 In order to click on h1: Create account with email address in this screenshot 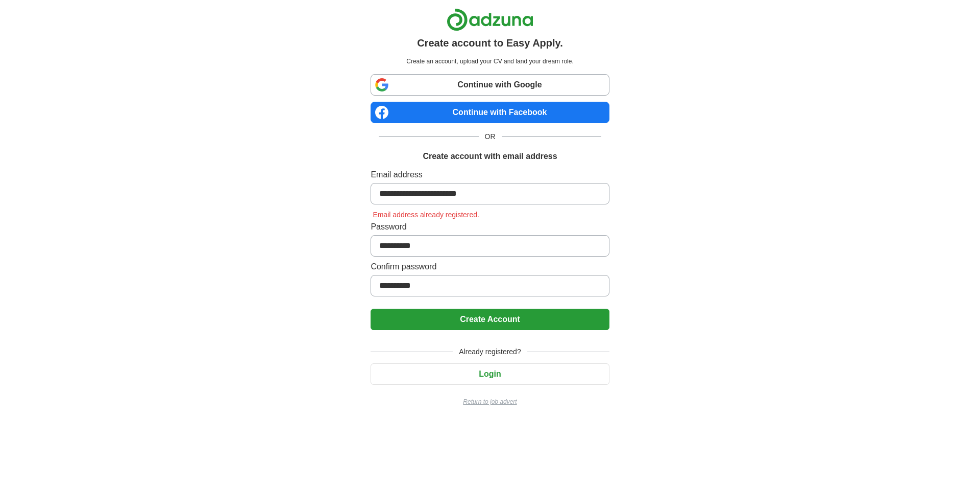, I will do `click(490, 156)`.